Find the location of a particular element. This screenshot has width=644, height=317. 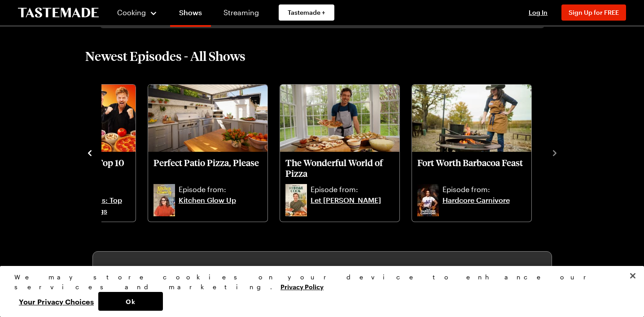

div: 10 / 10 is located at coordinates (477, 152).